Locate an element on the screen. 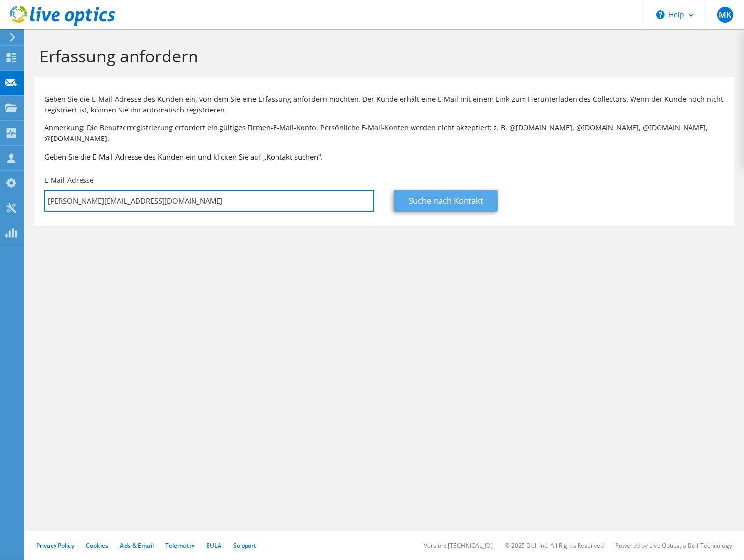 The height and width of the screenshot is (560, 744). p: Geben Sie die E-Mail-Adresse des Kunden ein, von dem Sie eine Erfassung anfordern möchten. Der Ku... is located at coordinates (384, 104).